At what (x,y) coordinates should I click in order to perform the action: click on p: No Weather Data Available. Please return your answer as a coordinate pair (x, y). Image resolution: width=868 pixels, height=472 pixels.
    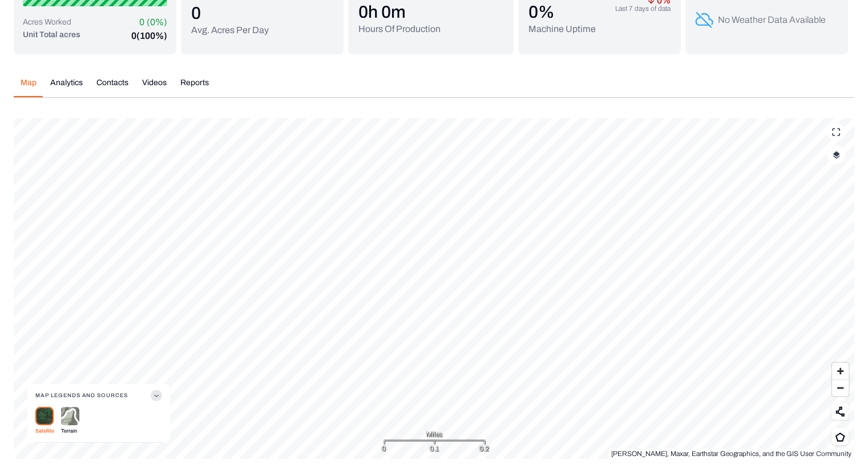
    Looking at the image, I should click on (771, 20).